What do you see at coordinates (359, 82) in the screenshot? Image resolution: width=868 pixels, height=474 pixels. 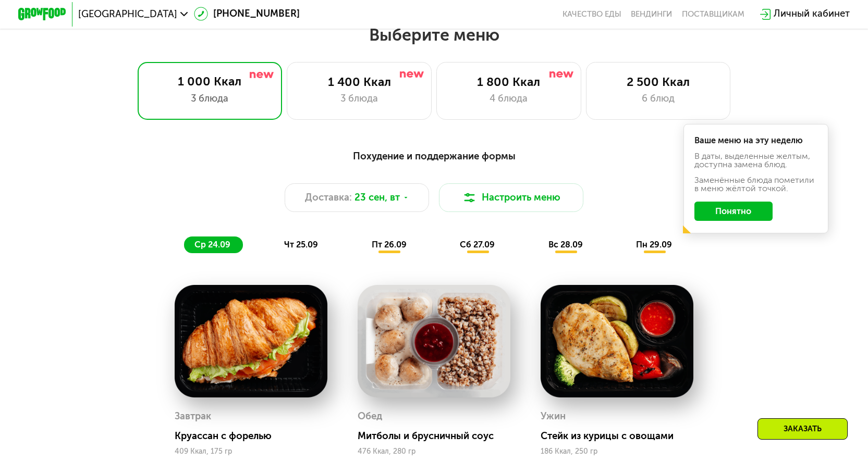 I see `div: 1 400 Ккал` at bounding box center [359, 82].